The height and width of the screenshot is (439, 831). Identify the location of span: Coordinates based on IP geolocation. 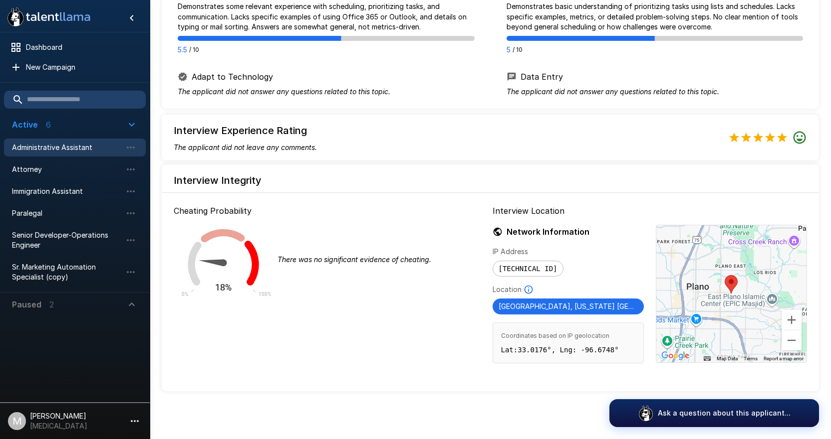
(568, 336).